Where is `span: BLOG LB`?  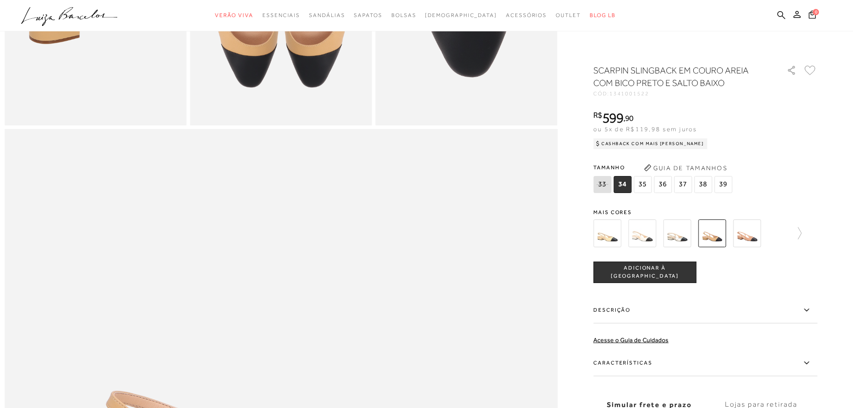
span: BLOG LB is located at coordinates (603, 15).